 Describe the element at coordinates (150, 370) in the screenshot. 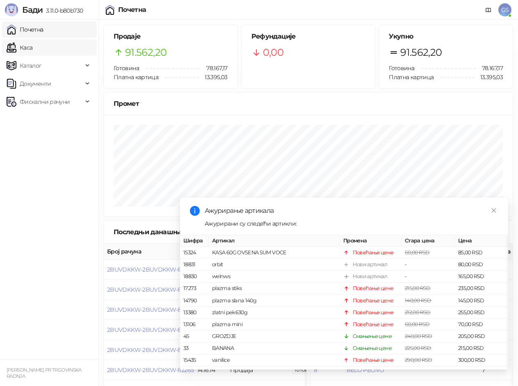

I see `button: 2BUVDKKW-2BUVDKKW-82265` at that location.